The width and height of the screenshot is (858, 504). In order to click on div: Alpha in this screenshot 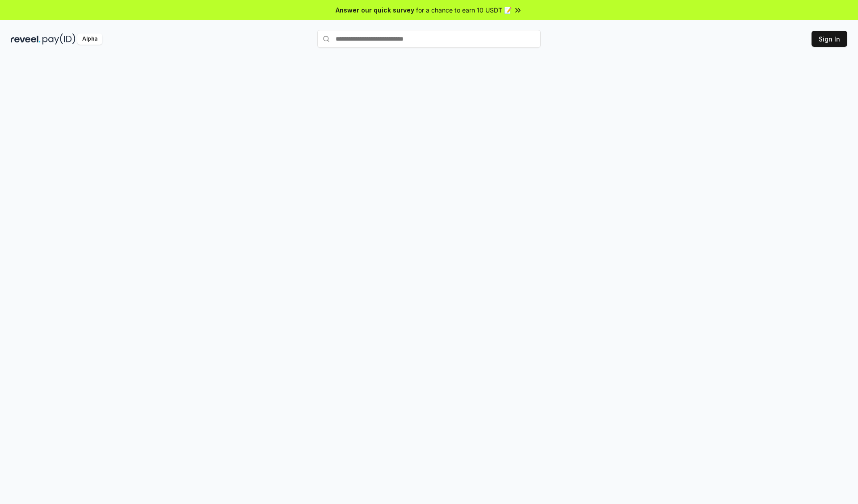, I will do `click(90, 39)`.